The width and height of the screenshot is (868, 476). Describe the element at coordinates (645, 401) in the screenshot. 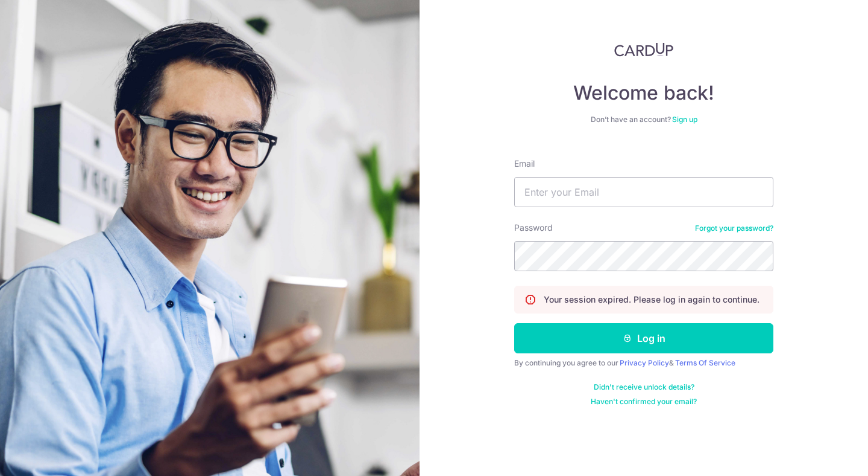

I see `a: Haven't confirmed your email?` at that location.